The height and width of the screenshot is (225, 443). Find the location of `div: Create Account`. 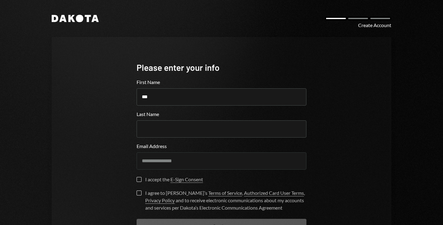

div: Create Account is located at coordinates (375, 25).